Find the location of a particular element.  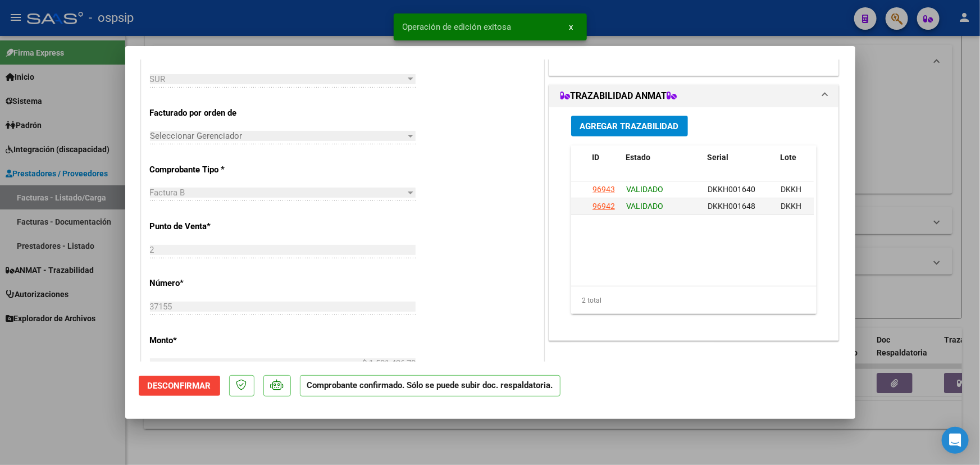

button: Agregar Trazabilidad is located at coordinates (630, 126).